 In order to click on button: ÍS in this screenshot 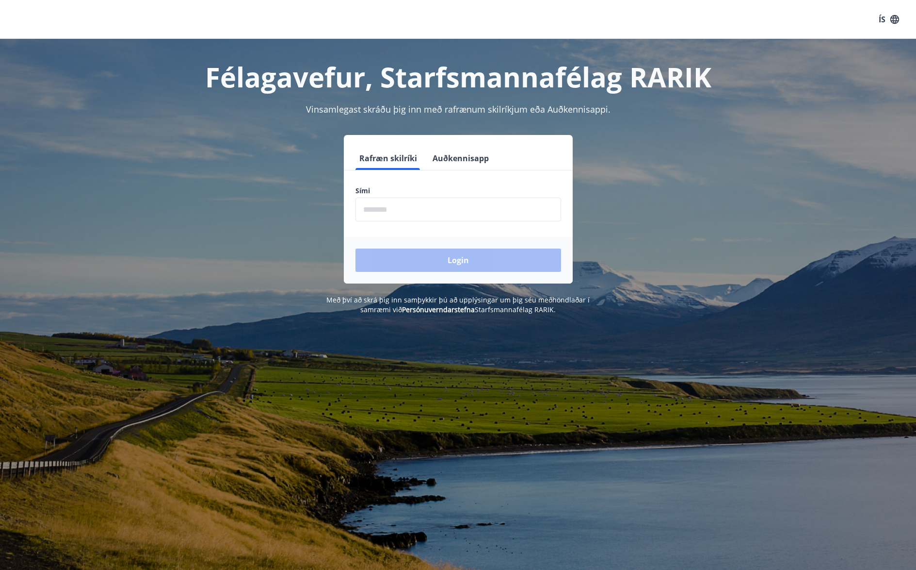, I will do `click(889, 19)`.